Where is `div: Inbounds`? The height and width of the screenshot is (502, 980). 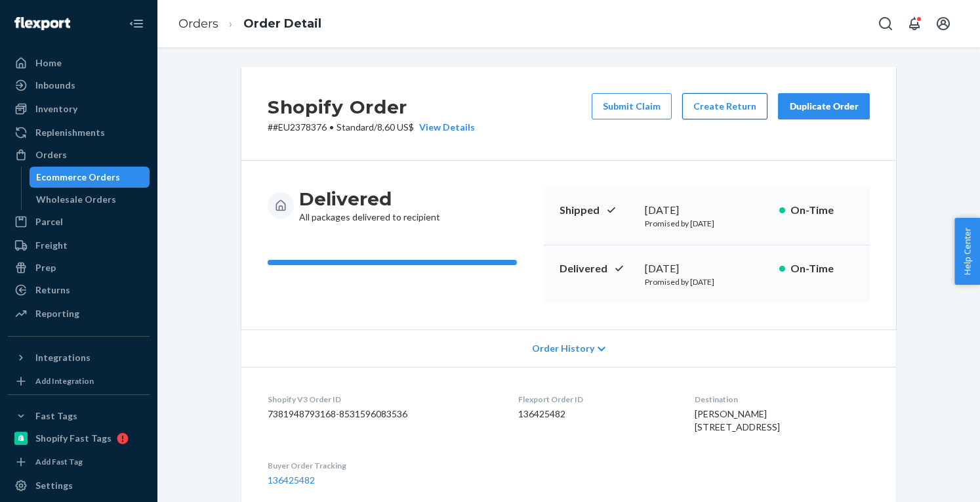 div: Inbounds is located at coordinates (55, 85).